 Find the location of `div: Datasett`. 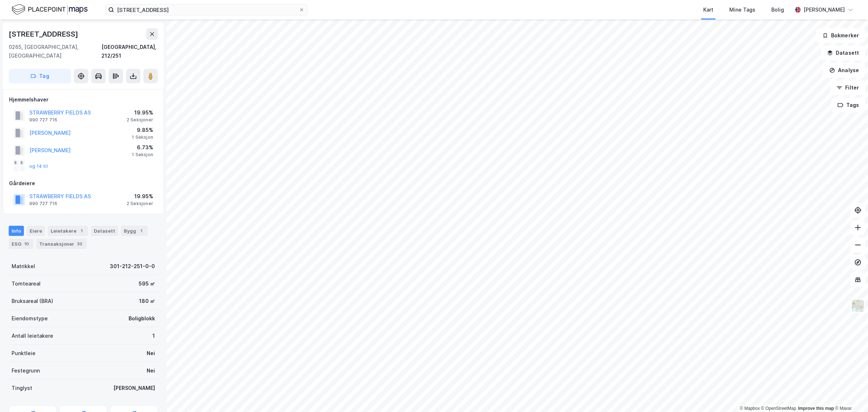

div: Datasett is located at coordinates (104, 231).